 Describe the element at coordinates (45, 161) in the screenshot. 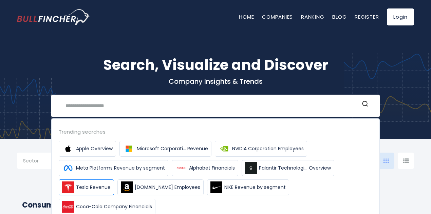

I see `input: Selection` at that location.